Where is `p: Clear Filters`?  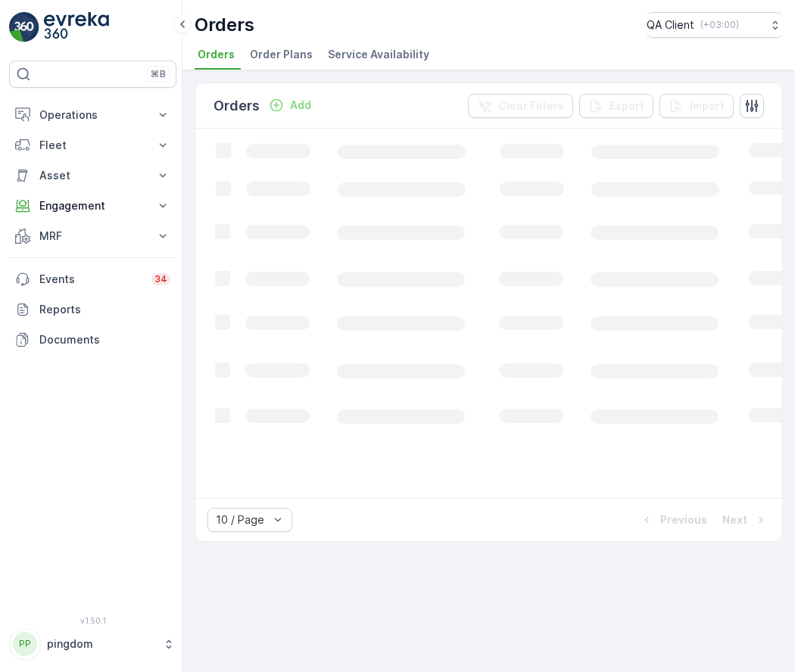
p: Clear Filters is located at coordinates (531, 106).